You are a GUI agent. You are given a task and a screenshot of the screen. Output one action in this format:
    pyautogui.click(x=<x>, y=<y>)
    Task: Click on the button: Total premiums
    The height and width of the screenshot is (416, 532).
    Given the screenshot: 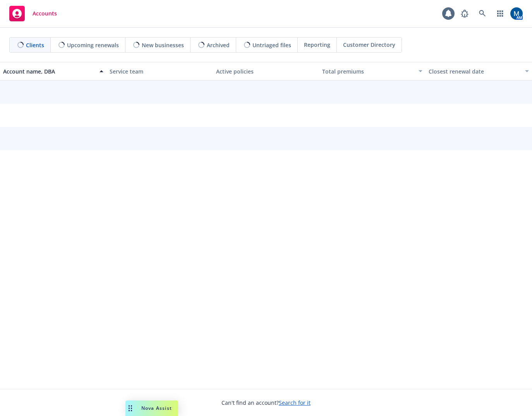 What is the action you would take?
    pyautogui.click(x=372, y=71)
    